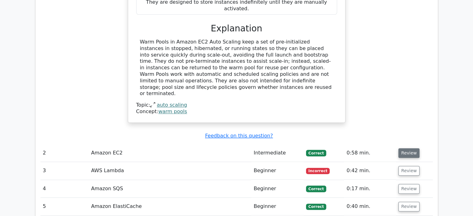 The width and height of the screenshot is (473, 216). What do you see at coordinates (173, 111) in the screenshot?
I see `a: warm pools` at bounding box center [173, 111].